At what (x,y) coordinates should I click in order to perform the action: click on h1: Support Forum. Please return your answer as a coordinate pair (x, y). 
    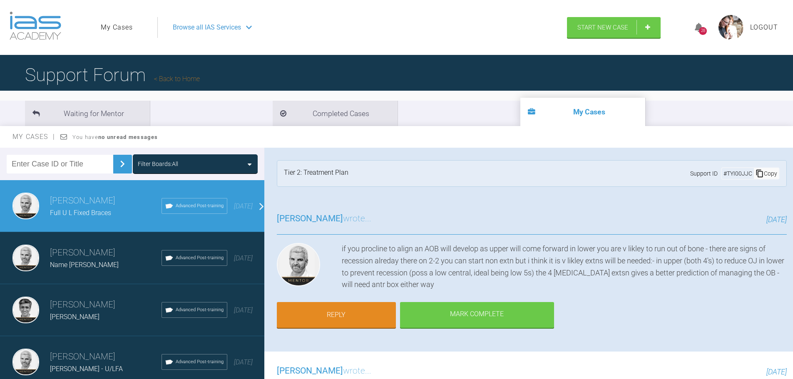
    Looking at the image, I should click on (112, 75).